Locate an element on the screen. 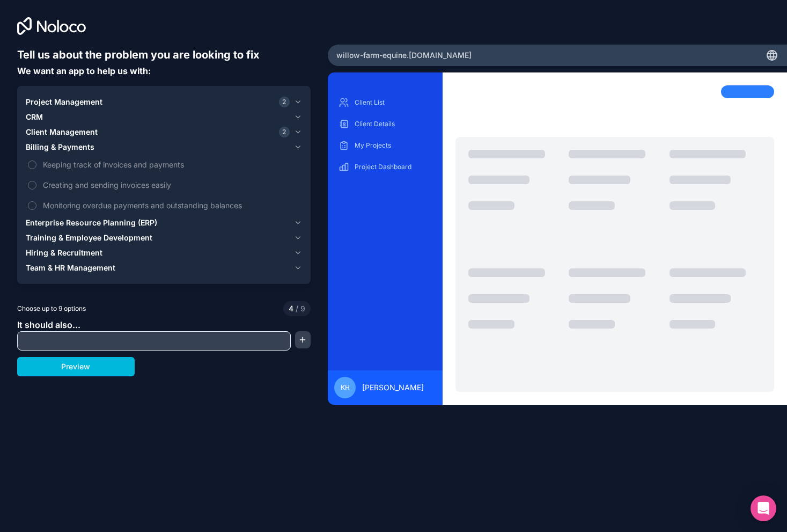 Image resolution: width=787 pixels, height=532 pixels. button: Keeping track of invoices and payments is located at coordinates (32, 165).